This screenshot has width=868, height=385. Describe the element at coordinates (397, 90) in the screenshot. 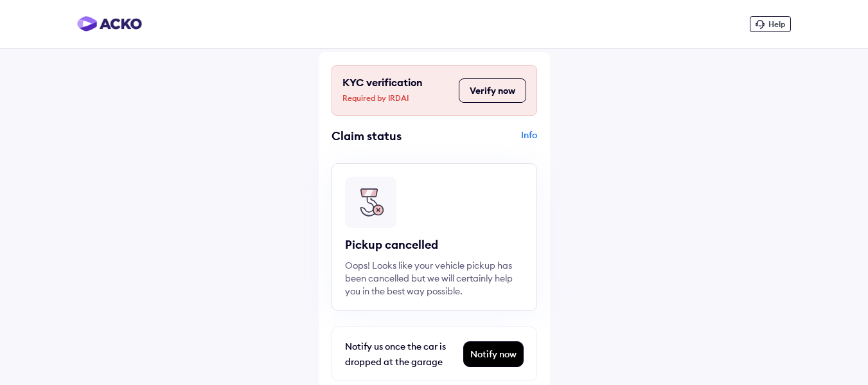

I see `div: KYC verification` at that location.